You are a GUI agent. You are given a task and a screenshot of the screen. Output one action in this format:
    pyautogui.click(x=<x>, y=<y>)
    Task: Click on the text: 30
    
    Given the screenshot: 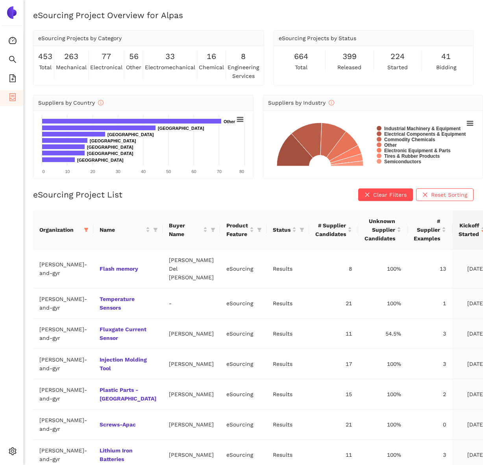 What is the action you would take?
    pyautogui.click(x=118, y=172)
    